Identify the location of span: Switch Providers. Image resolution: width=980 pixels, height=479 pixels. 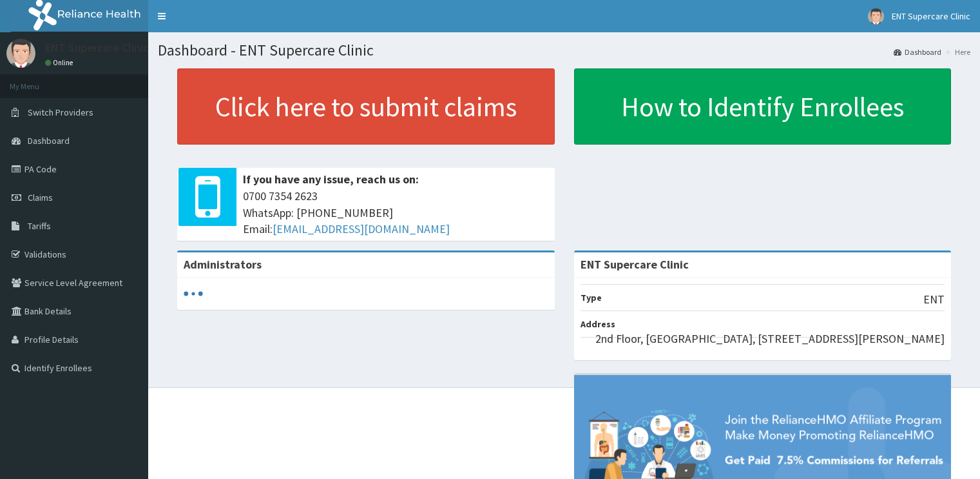
(61, 112).